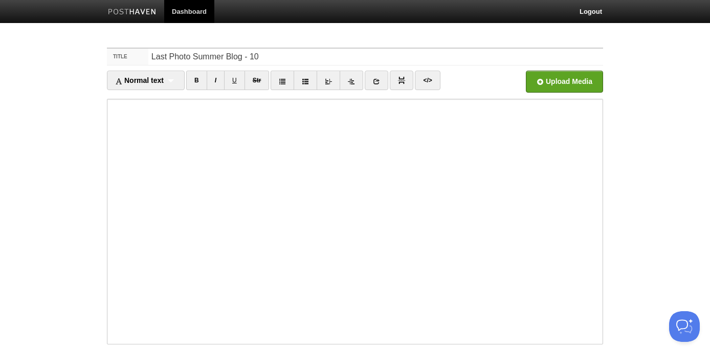 This screenshot has width=710, height=347. What do you see at coordinates (234, 80) in the screenshot?
I see `a: U` at bounding box center [234, 80].